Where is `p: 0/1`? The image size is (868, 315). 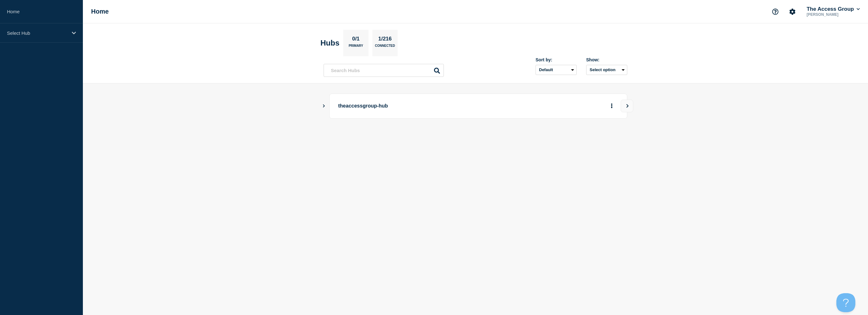
p: 0/1 is located at coordinates (356, 39).